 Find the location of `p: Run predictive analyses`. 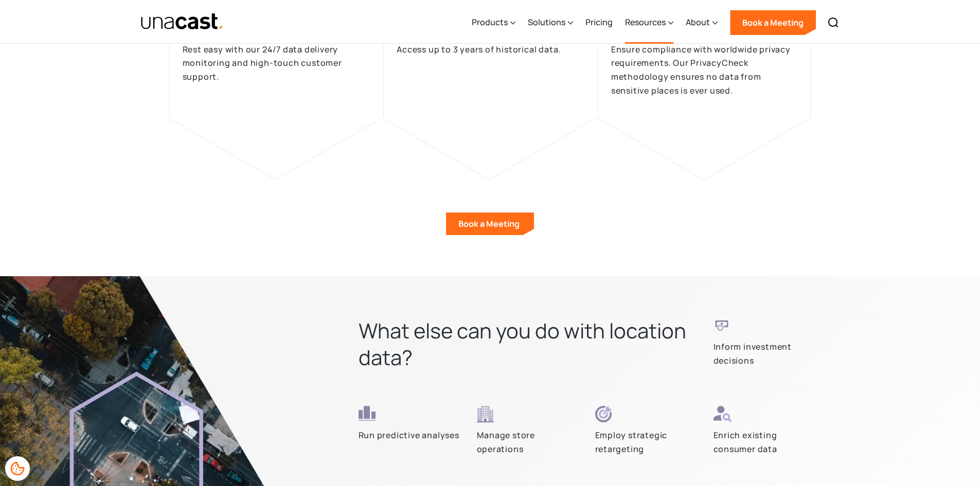

p: Run predictive analyses is located at coordinates (409, 435).